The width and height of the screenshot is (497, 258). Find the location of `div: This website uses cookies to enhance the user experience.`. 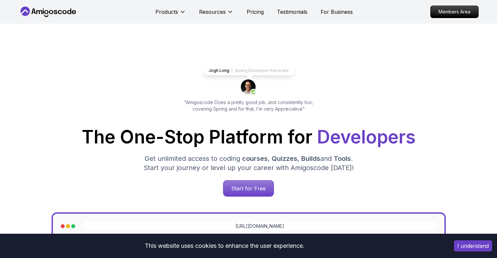

div: This website uses cookies to enhance the user experience. is located at coordinates (224, 246).